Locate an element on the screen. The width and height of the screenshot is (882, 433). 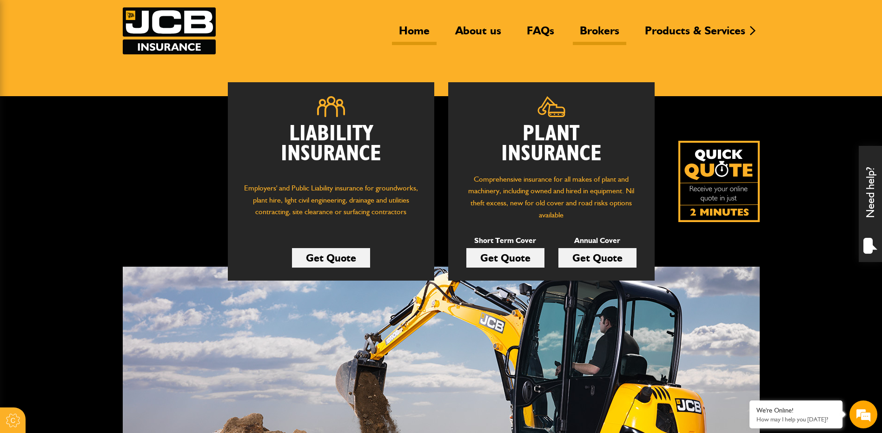
p: Annual Cover is located at coordinates (597, 241).